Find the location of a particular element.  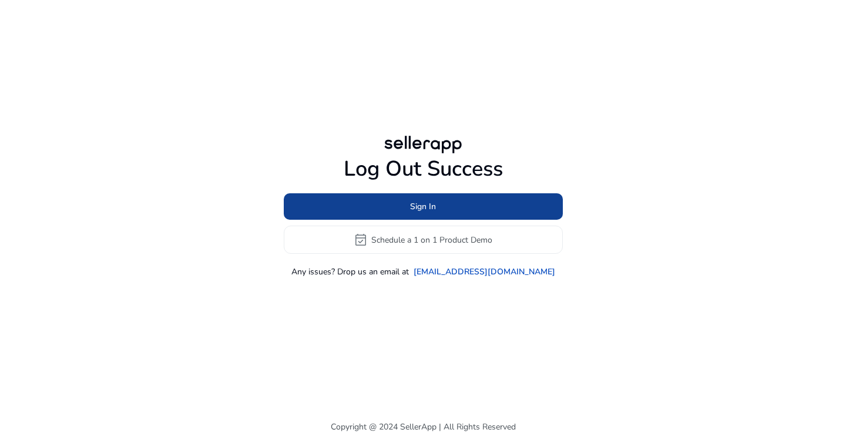

span: event_available is located at coordinates (361, 240).